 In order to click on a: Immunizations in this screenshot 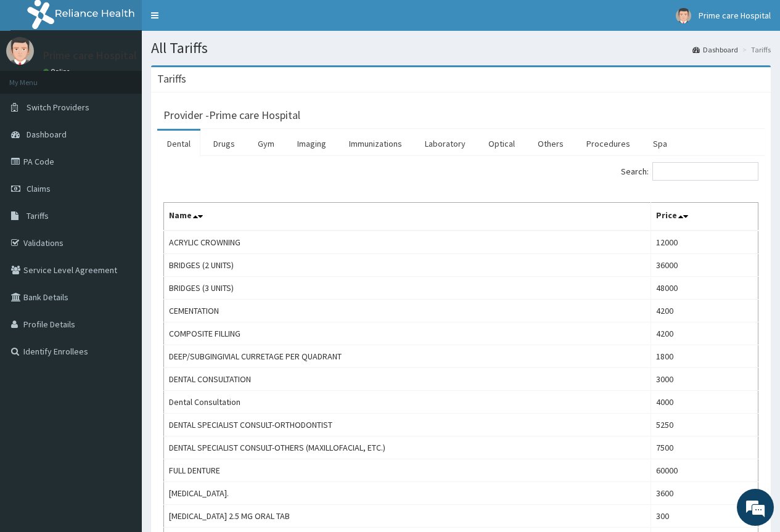, I will do `click(375, 143)`.